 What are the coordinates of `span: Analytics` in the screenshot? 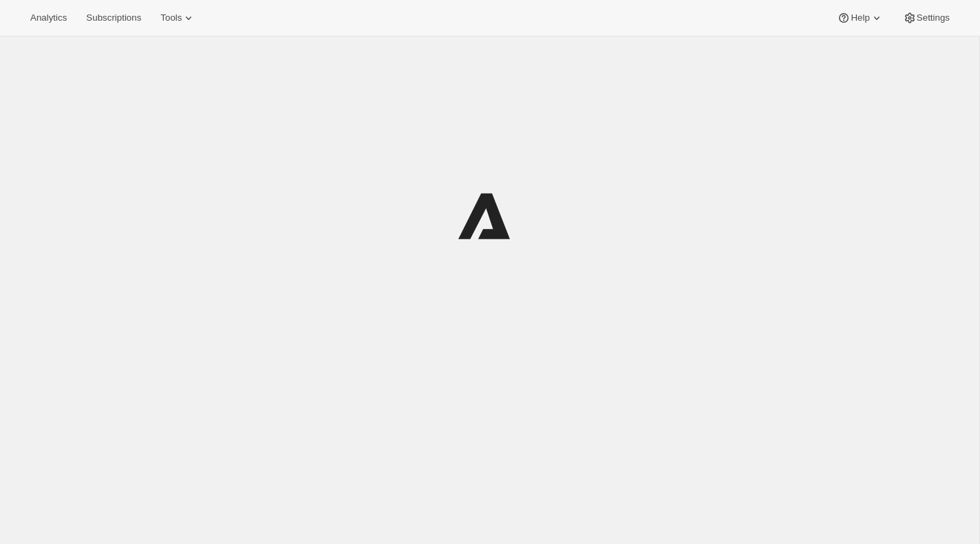 It's located at (48, 18).